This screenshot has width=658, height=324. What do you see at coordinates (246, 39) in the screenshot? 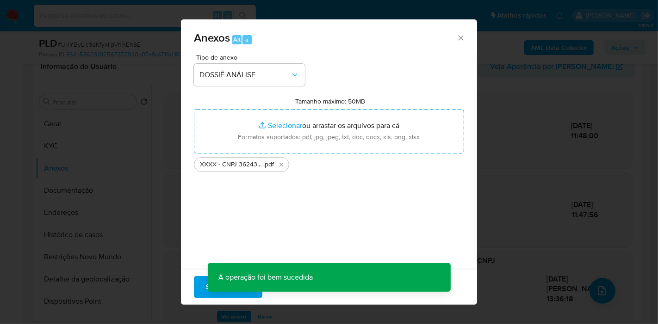
I see `span: a` at bounding box center [246, 39].